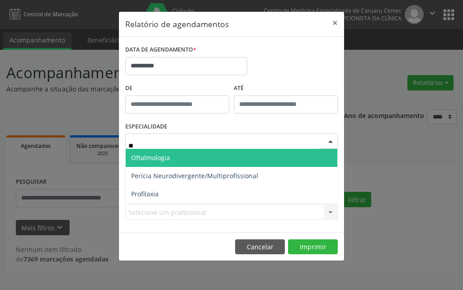 The height and width of the screenshot is (290, 463). What do you see at coordinates (313, 247) in the screenshot?
I see `button: Imprimir` at bounding box center [313, 247].